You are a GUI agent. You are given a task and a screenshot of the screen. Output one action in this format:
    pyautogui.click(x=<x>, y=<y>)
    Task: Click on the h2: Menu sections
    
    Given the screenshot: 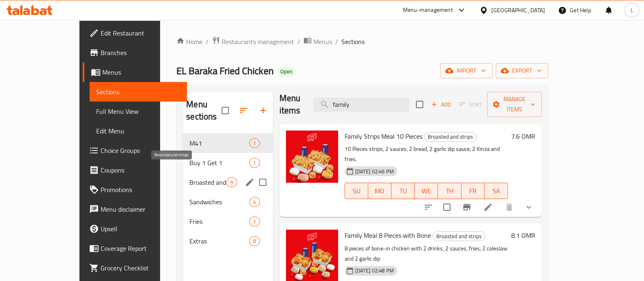 What is the action you would take?
    pyautogui.click(x=203, y=110)
    